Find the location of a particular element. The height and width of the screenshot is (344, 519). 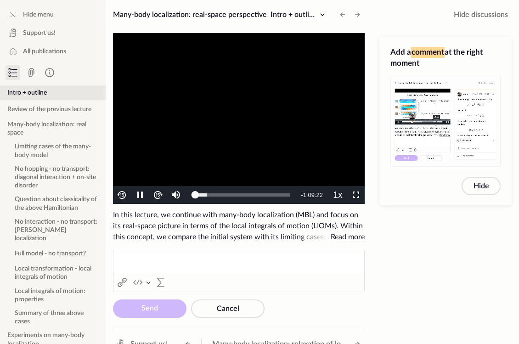

span: comment is located at coordinates (428, 52).